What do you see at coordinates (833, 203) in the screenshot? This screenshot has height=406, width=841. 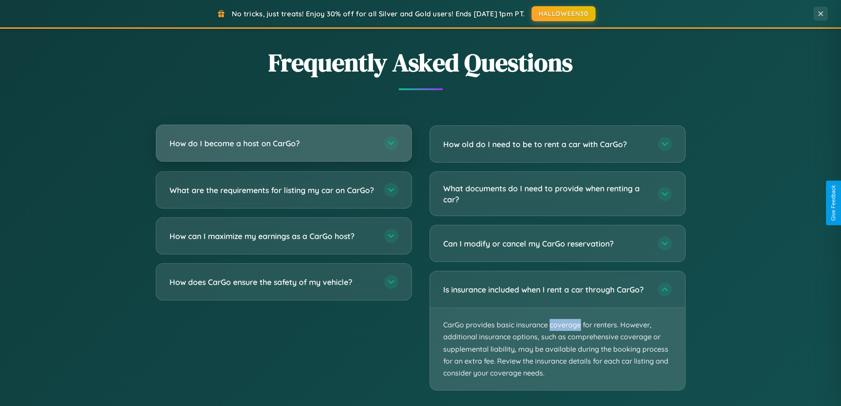 I see `div: Give Feedback` at bounding box center [833, 203].